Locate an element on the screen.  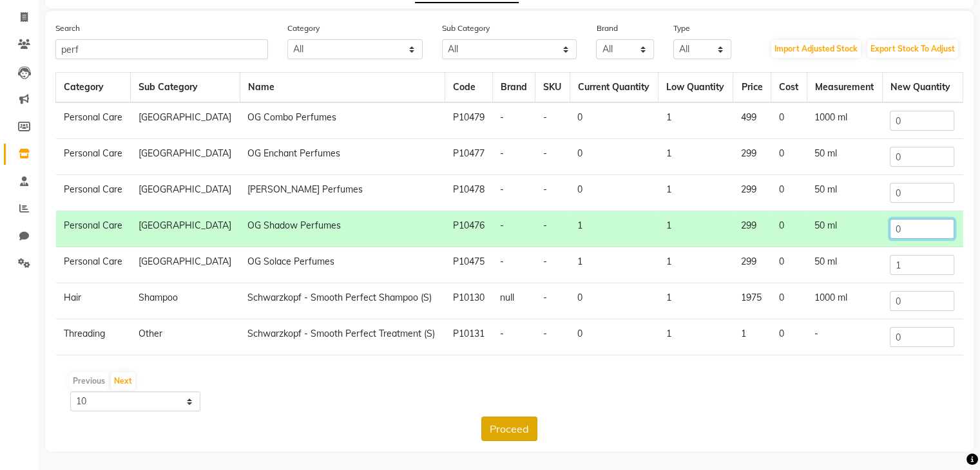
button: Import Adjusted Stock is located at coordinates (815, 49).